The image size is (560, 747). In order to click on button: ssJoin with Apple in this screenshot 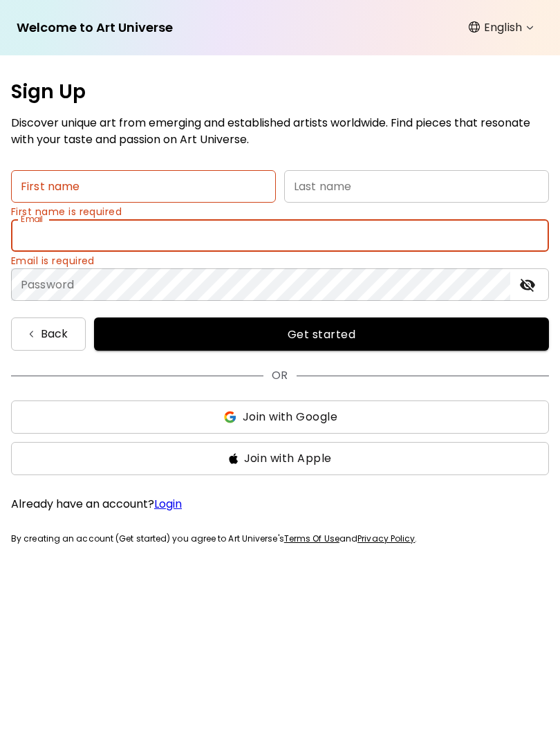, I will do `click(280, 458)`.